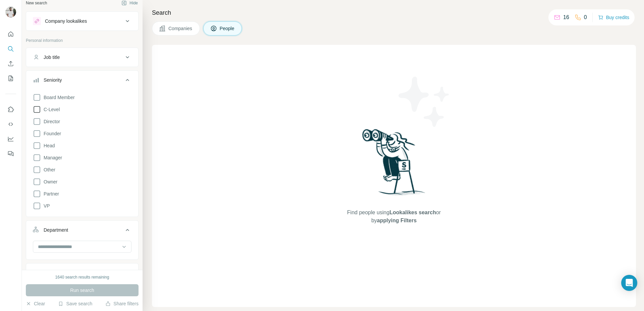 This screenshot has width=644, height=311. I want to click on p: Personal information, so click(82, 40).